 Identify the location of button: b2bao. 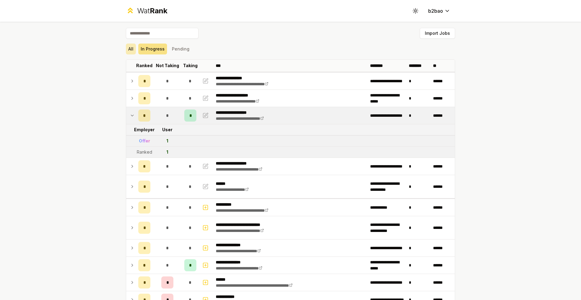
(439, 11).